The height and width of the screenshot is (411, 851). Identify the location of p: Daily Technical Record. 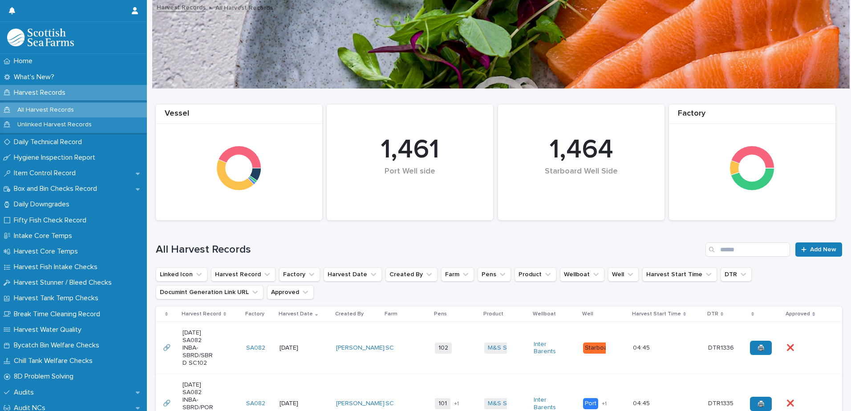
(49, 142).